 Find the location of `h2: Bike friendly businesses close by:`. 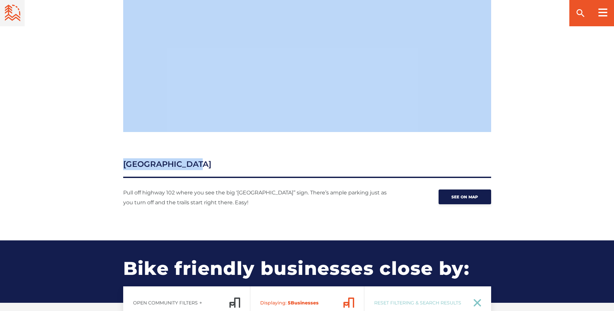

h2: Bike friendly businesses close by: is located at coordinates (307, 271).